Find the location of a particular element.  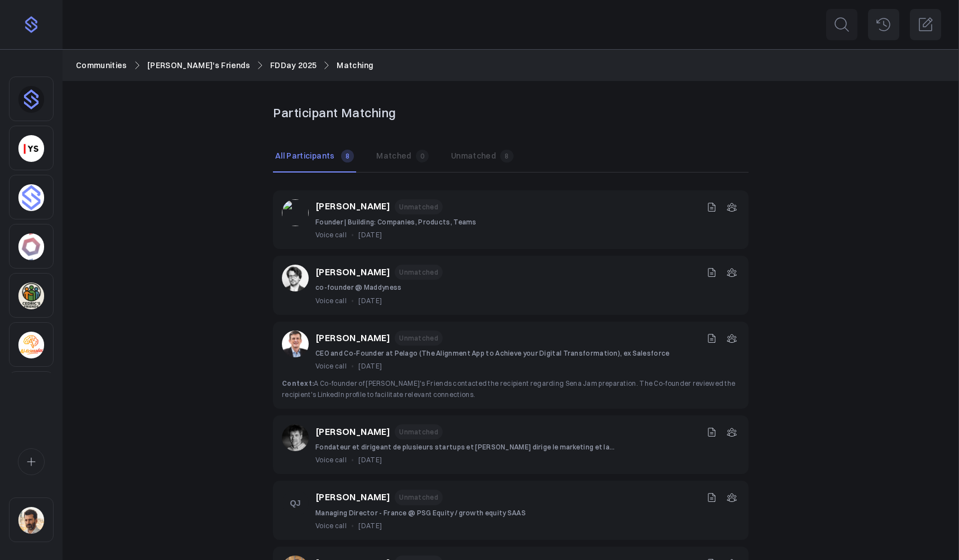

img: purple-logo-18f04229334c5639164ff563510a1dba46e1211543e89c7069427642f6c28bac.png is located at coordinates (31, 25).